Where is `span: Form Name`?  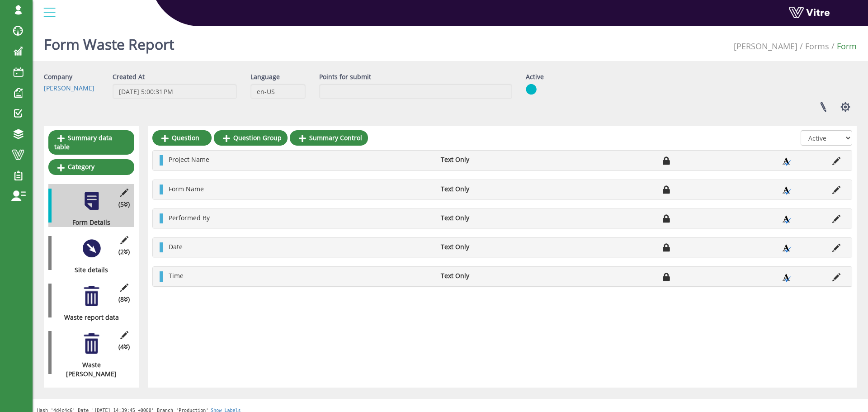 span: Form Name is located at coordinates (186, 189).